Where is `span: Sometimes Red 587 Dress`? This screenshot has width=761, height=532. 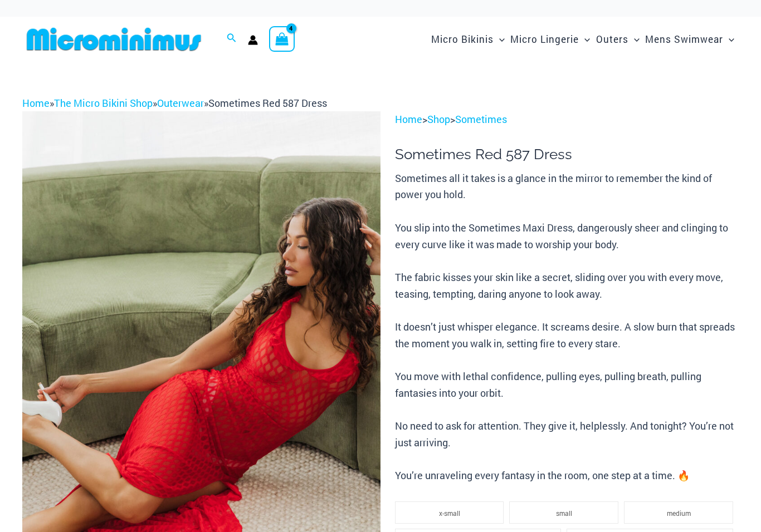 span: Sometimes Red 587 Dress is located at coordinates (267, 103).